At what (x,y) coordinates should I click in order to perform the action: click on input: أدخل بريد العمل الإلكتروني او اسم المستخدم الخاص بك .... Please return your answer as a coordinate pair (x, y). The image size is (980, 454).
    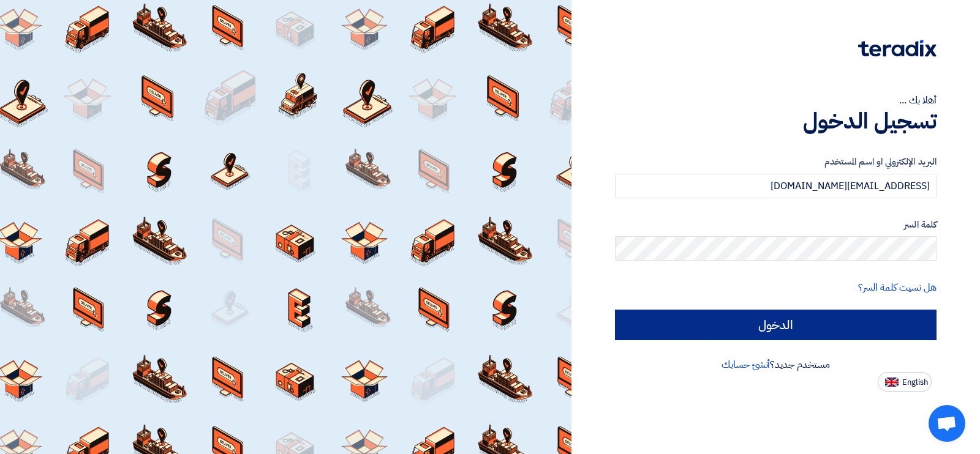
    Looking at the image, I should click on (775, 187).